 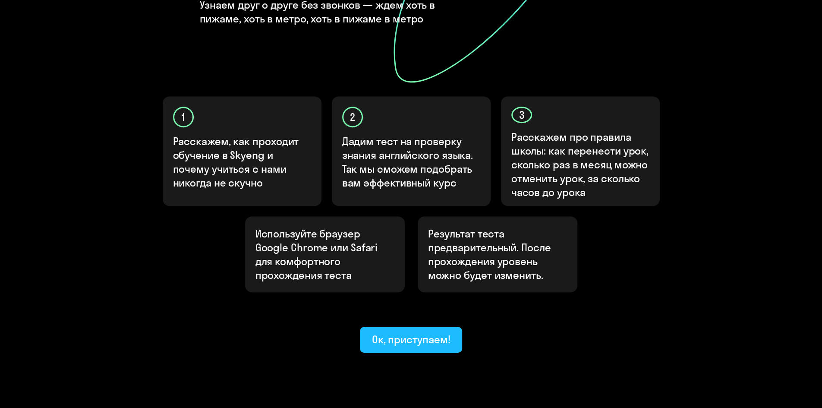 What do you see at coordinates (411, 339) in the screenshot?
I see `div: Ок, приступаем!` at bounding box center [411, 339].